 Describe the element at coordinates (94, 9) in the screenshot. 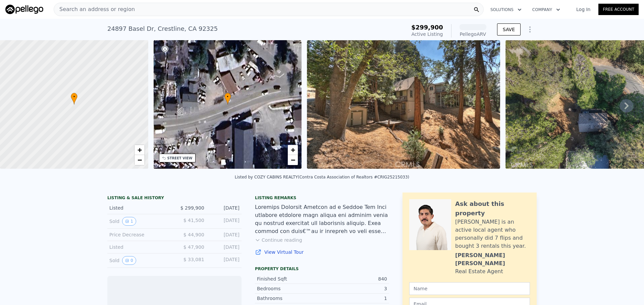

I see `span: Search an address or region` at that location.